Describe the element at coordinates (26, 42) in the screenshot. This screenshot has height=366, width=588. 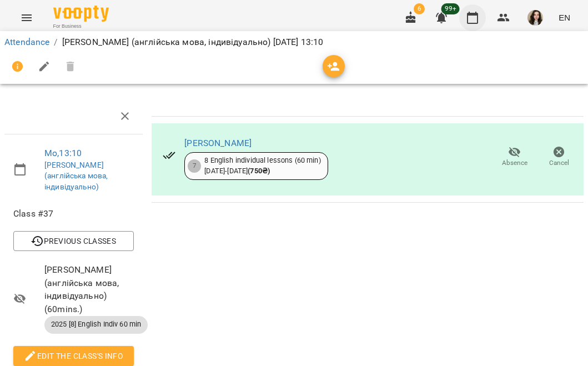
I see `a: Attendance` at that location.